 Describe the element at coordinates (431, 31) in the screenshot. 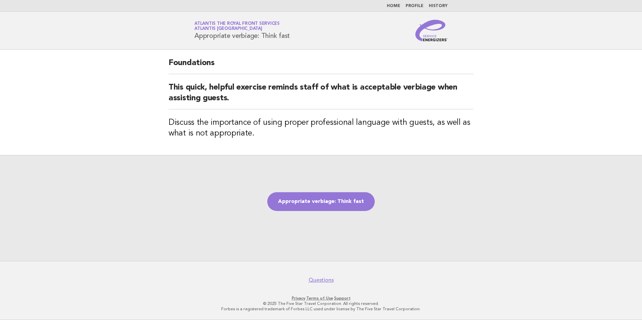

I see `img: Service Energizers` at that location.